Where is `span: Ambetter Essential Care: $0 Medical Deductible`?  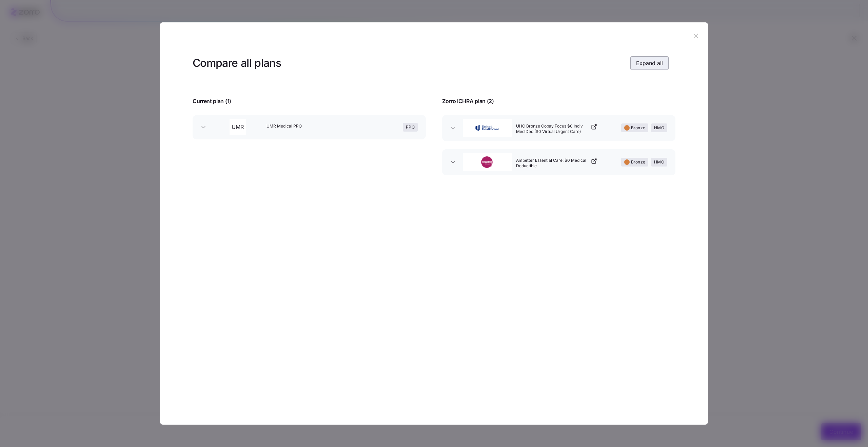
span: Ambetter Essential Care: $0 Medical Deductible is located at coordinates (552, 164).